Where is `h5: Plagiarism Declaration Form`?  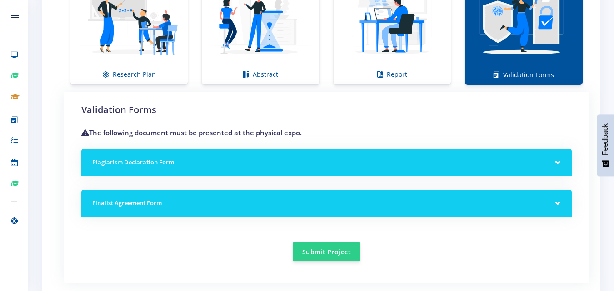
h5: Plagiarism Declaration Form is located at coordinates (326, 163).